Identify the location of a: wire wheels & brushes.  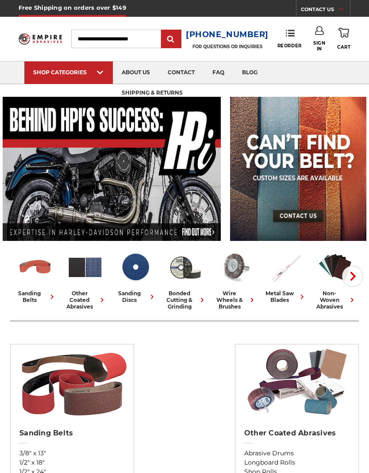
(235, 279).